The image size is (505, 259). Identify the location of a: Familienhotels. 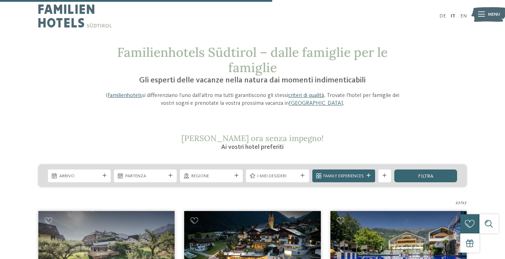
(125, 95).